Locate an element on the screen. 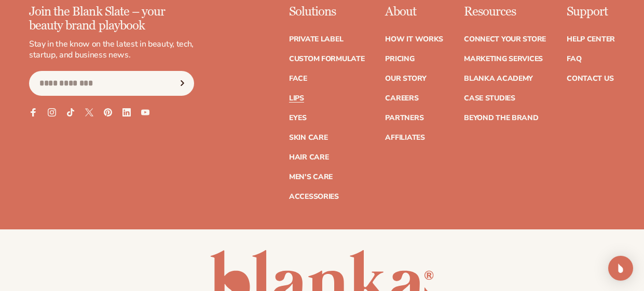  a: Skin Care is located at coordinates (308, 138).